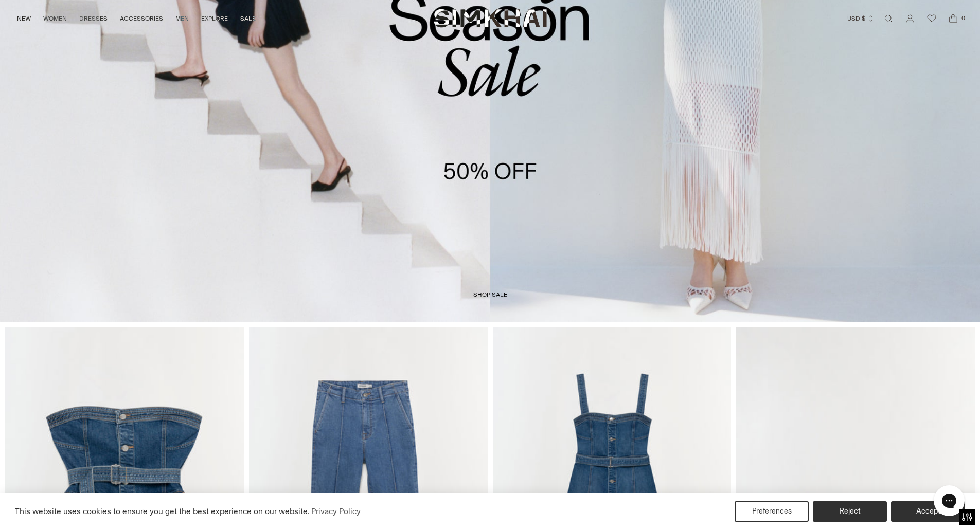  I want to click on a: ACCESSORIES, so click(141, 19).